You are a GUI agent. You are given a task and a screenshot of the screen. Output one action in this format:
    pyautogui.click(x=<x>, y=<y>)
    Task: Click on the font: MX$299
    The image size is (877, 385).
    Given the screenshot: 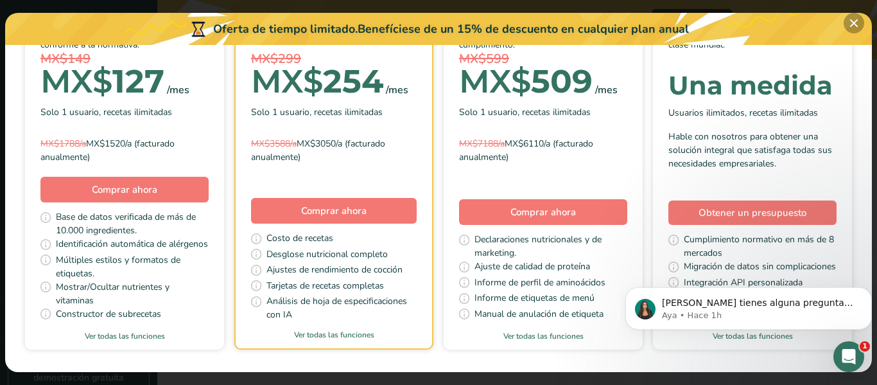 What is the action you would take?
    pyautogui.click(x=276, y=58)
    